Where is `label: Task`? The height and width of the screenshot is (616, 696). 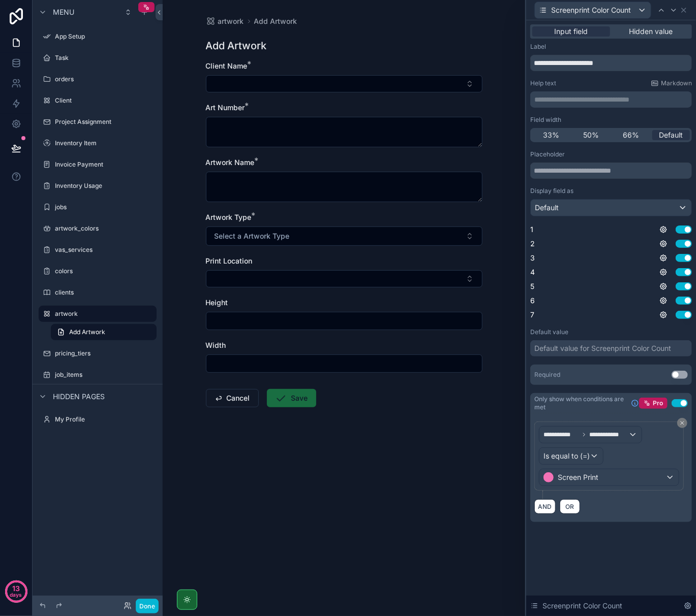 label: Task is located at coordinates (105, 58).